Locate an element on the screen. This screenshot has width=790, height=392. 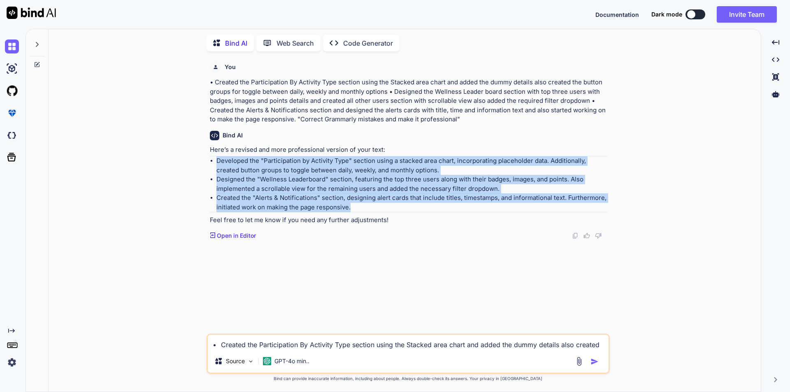
img: Bind AI is located at coordinates (31, 13).